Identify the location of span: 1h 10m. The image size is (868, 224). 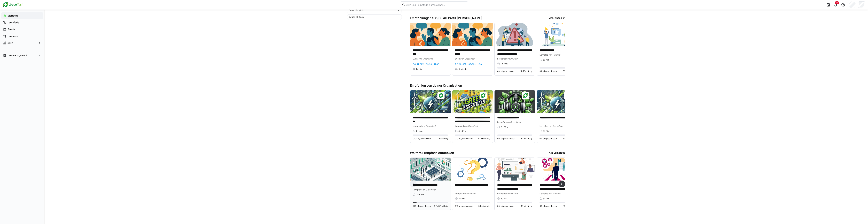
(504, 64).